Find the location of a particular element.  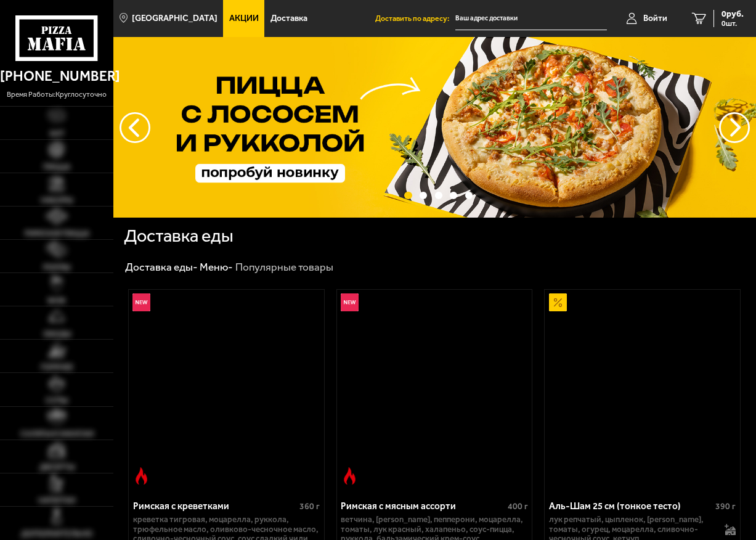

a: НовинкаОстрое блюдоРимская с креветками is located at coordinates (226, 389).